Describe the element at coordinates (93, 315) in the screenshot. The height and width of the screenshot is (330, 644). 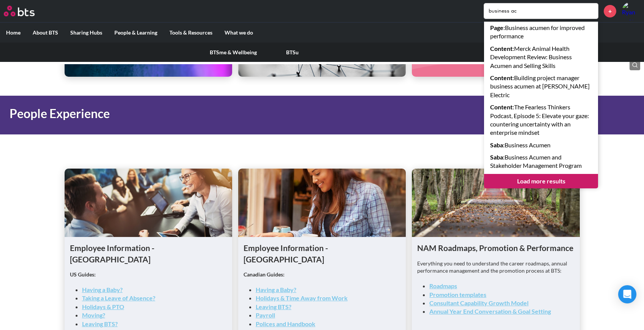
I see `a: Moving?` at that location.